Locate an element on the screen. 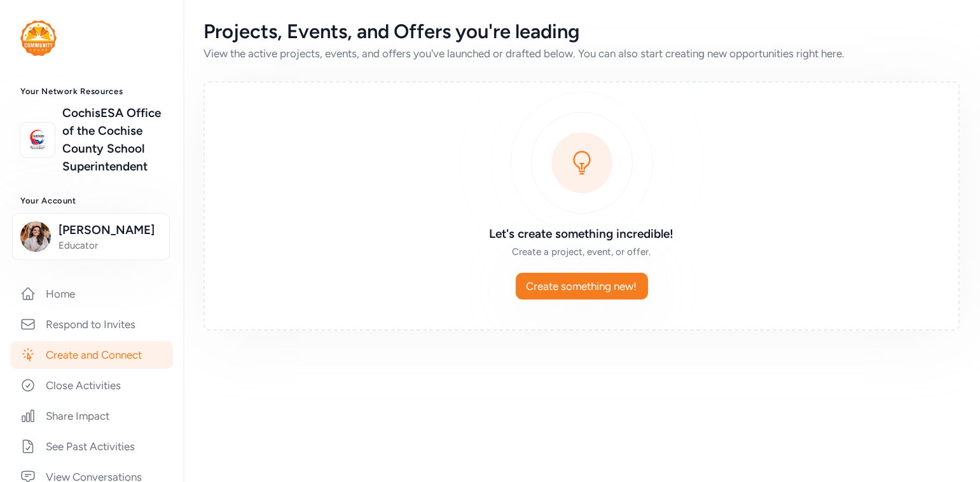  button: Create something new! is located at coordinates (582, 286).